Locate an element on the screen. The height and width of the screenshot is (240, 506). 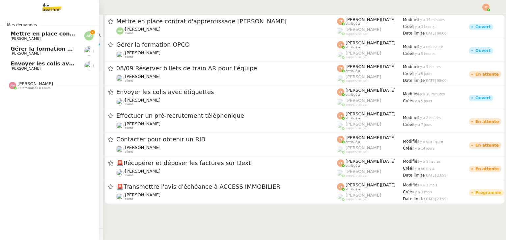
span: Envoyer les colis avec étiquettes is located at coordinates (59, 64).